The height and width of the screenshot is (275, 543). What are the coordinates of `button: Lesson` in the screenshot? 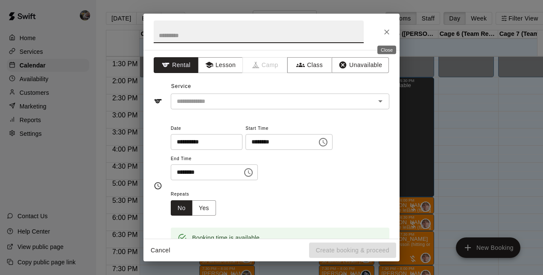 It's located at (220, 65).